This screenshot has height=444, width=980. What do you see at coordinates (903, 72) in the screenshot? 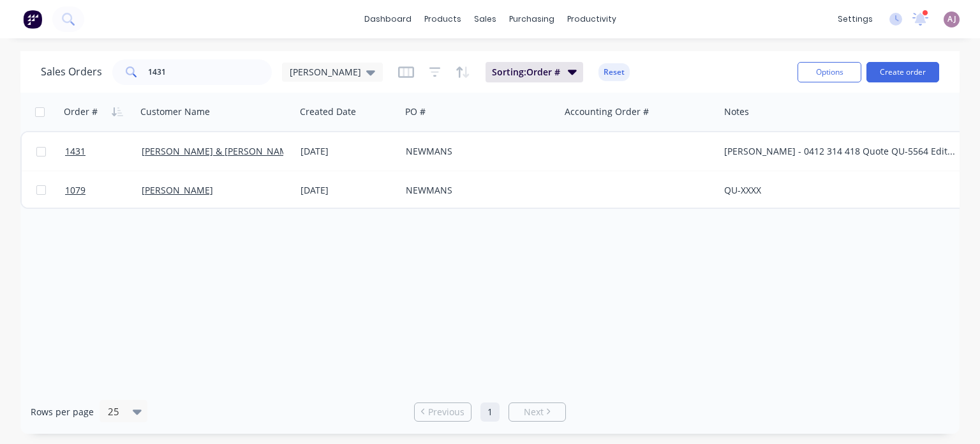
I see `button: Create order` at bounding box center [903, 72].